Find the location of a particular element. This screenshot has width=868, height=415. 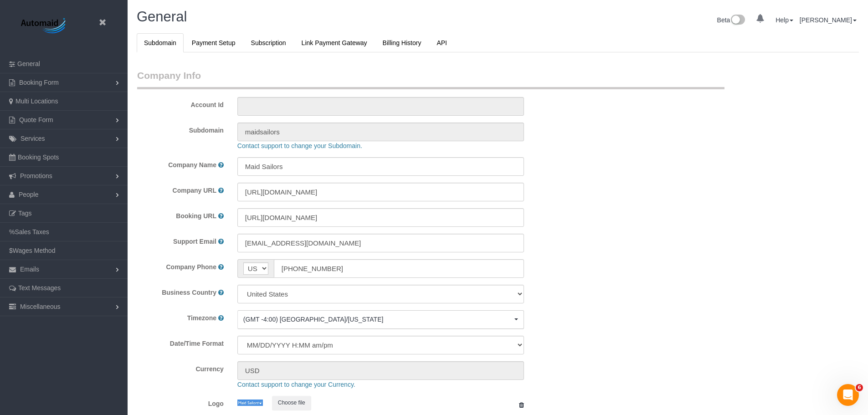

label: Company Phone is located at coordinates (191, 267).